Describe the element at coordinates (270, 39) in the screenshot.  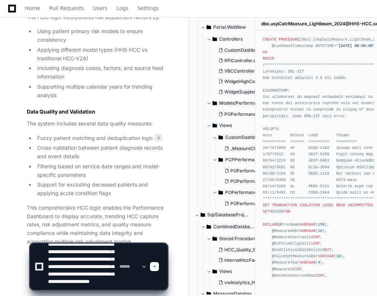
I see `span: CREATE` at that location.